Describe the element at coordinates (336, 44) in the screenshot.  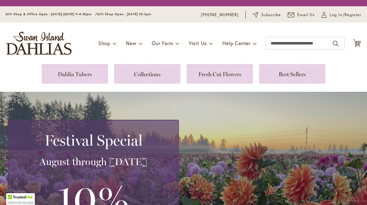
I see `button: Search` at that location.